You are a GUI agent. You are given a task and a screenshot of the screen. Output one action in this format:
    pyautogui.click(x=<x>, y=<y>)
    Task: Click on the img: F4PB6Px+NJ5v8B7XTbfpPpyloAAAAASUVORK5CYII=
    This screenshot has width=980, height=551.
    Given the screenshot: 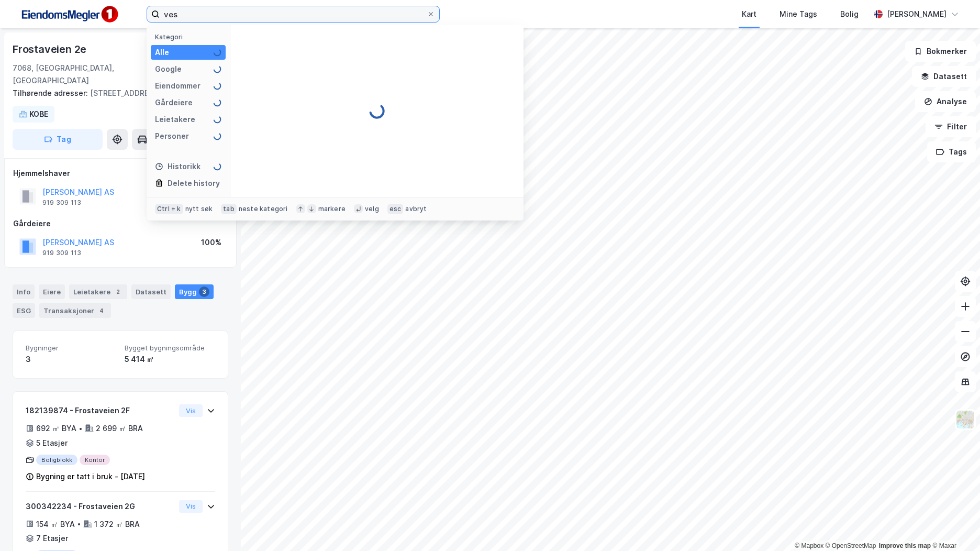 What is the action you would take?
    pyautogui.click(x=69, y=14)
    